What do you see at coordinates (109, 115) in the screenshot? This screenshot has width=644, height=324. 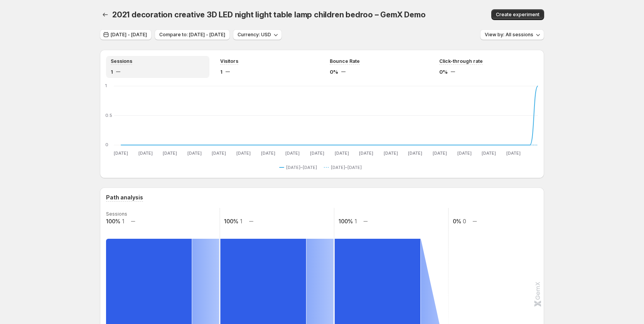 I see `text: 0.5` at bounding box center [109, 115].